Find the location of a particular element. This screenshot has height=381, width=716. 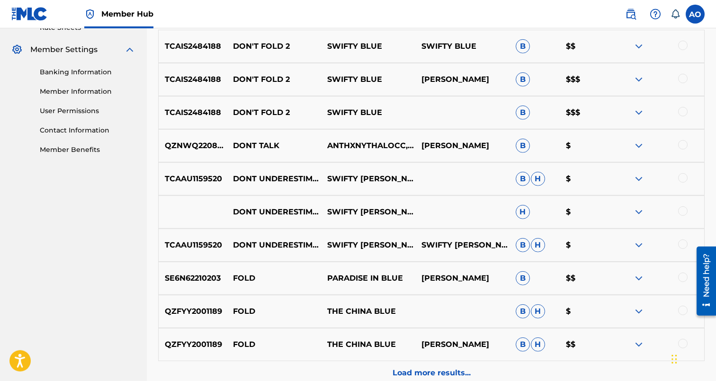

img: MLC Logo is located at coordinates (29, 14).